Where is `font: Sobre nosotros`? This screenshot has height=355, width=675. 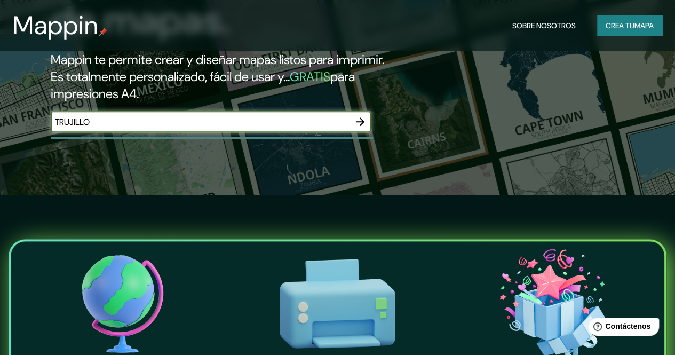 font: Sobre nosotros is located at coordinates (544, 26).